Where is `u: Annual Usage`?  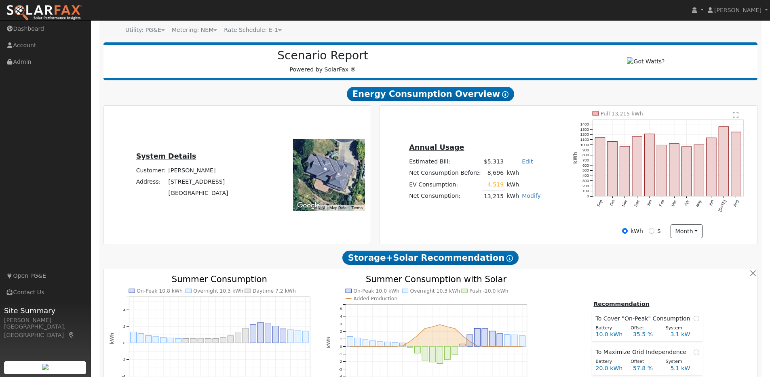 u: Annual Usage is located at coordinates (436, 148).